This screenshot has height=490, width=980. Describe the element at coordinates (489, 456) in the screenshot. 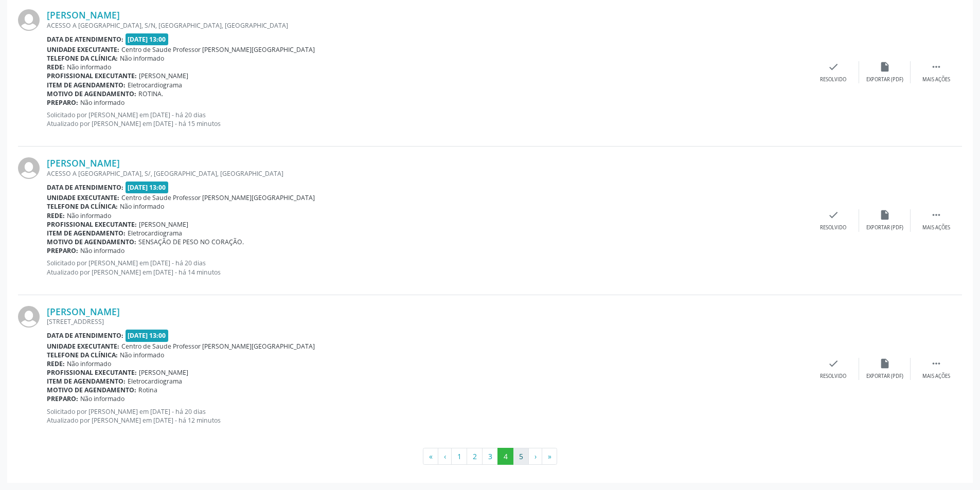

I see `button: Go to page 3` at that location.